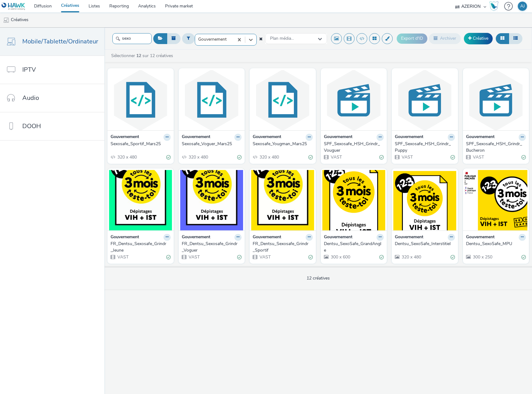 Image resolution: width=532 pixels, height=394 pixels. I want to click on a: FR_Dentsu_Sexosafe_Grindr_Jeune, so click(140, 247).